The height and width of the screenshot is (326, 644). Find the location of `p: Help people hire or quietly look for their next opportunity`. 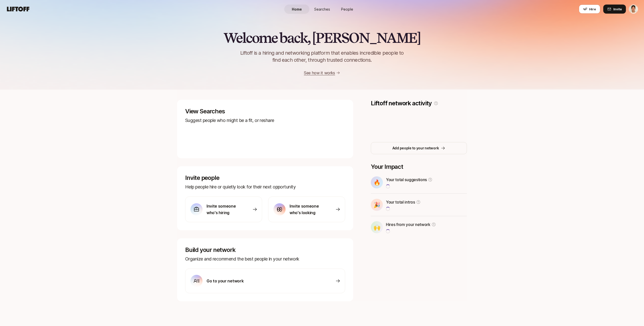

p: Help people hire or quietly look for their next opportunity is located at coordinates (265, 186).